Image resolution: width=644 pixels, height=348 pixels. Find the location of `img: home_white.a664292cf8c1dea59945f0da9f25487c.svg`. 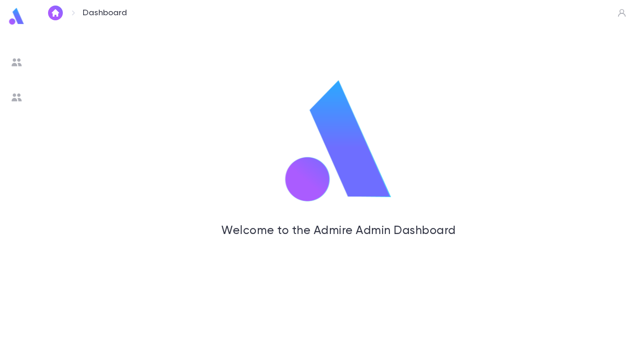

img: home_white.a664292cf8c1dea59945f0da9f25487c.svg is located at coordinates (55, 13).